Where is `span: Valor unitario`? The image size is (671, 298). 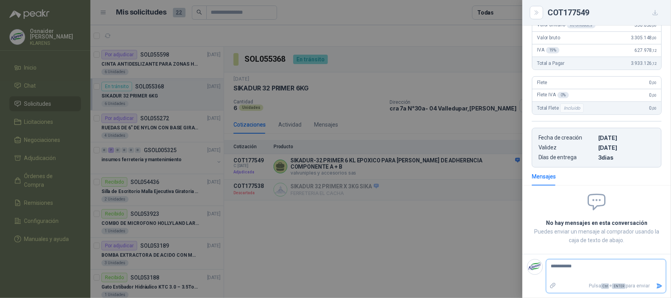 span: Valor unitario is located at coordinates (566, 25).